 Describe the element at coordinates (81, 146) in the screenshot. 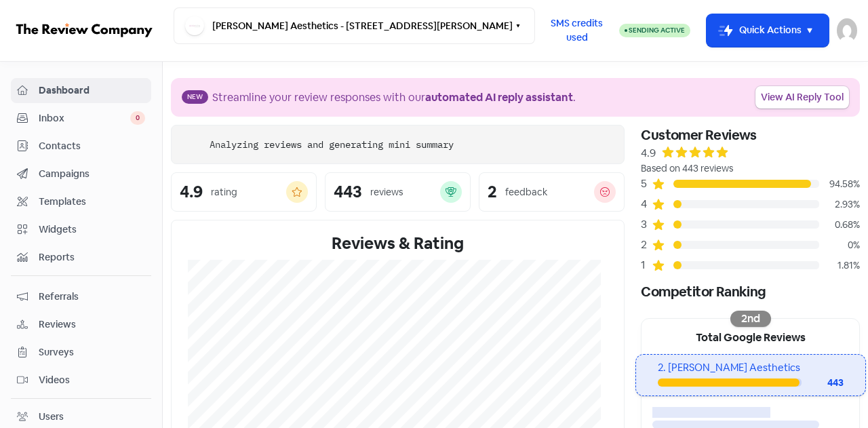

I see `a: Contacts` at that location.